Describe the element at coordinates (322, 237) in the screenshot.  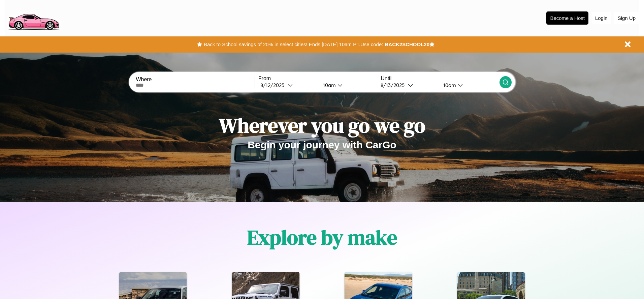
I see `h1: Explore by make` at that location.